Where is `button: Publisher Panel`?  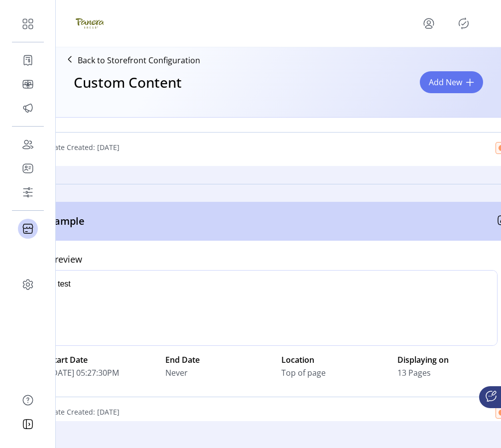
button: Publisher Panel is located at coordinates (464, 23).